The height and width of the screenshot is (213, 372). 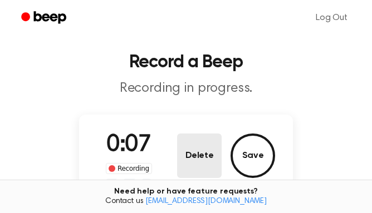 What do you see at coordinates (45, 18) in the screenshot?
I see `a: Beep` at bounding box center [45, 18].